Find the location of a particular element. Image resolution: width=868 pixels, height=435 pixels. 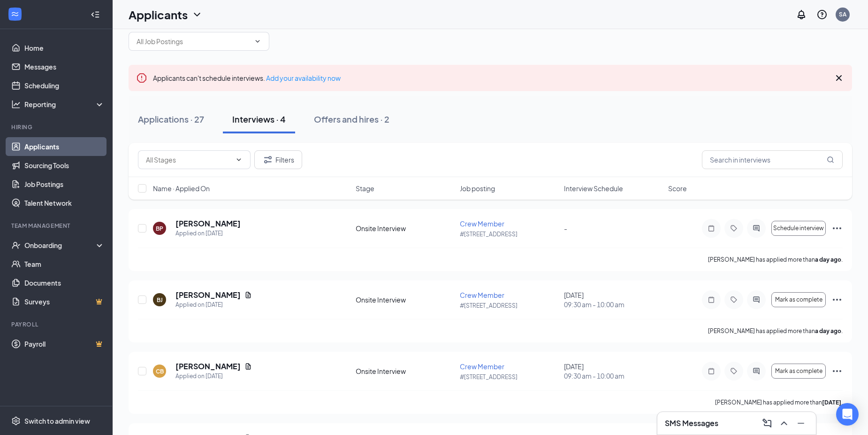

div: Reporting is located at coordinates (65, 104).